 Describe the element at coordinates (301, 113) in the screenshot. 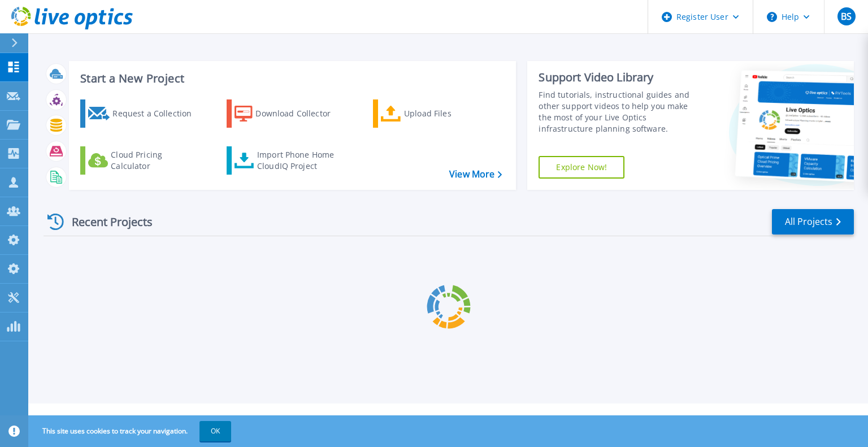

I see `div: Download Collector` at that location.